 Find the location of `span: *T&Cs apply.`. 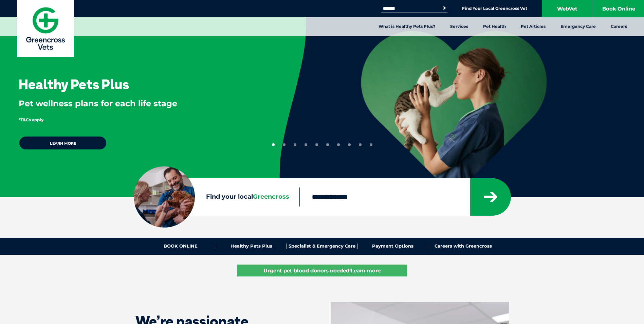

span: *T&Cs apply. is located at coordinates (32, 120).